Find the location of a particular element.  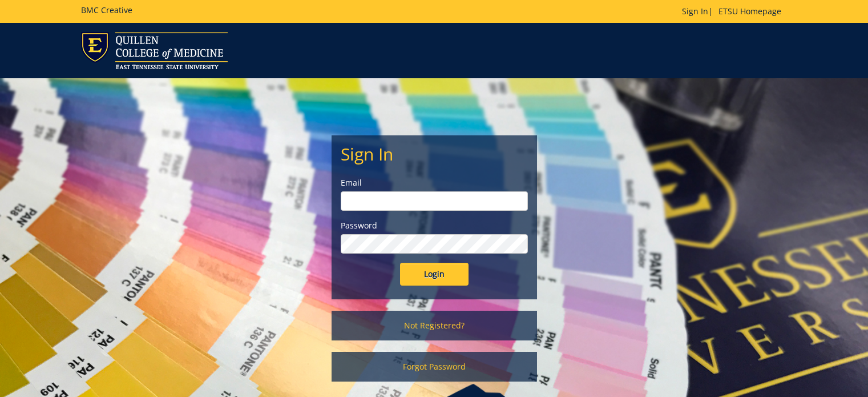

a: Not Registered? is located at coordinates (434, 325).